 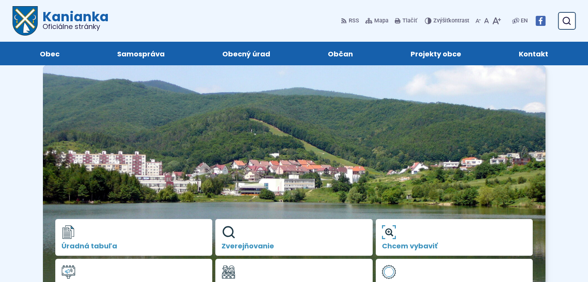 I want to click on button: Zvýšiťkontrast, so click(x=447, y=21).